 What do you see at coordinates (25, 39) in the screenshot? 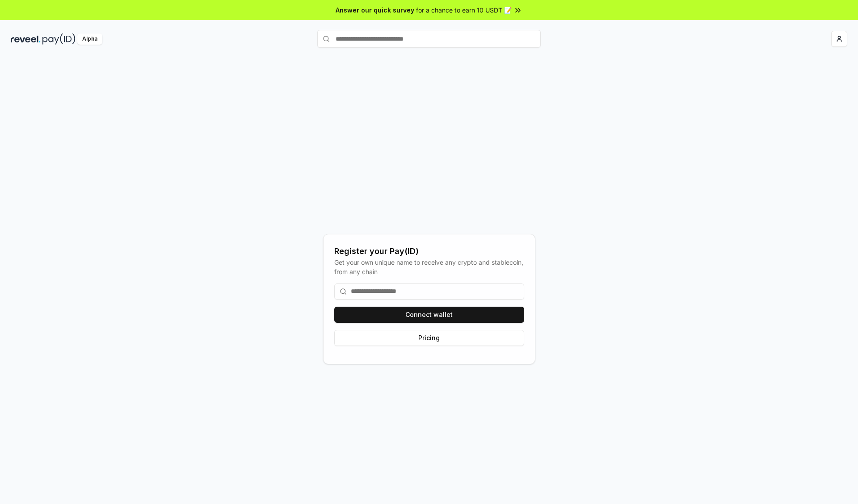
I see `img: reveel_dark` at bounding box center [25, 39].